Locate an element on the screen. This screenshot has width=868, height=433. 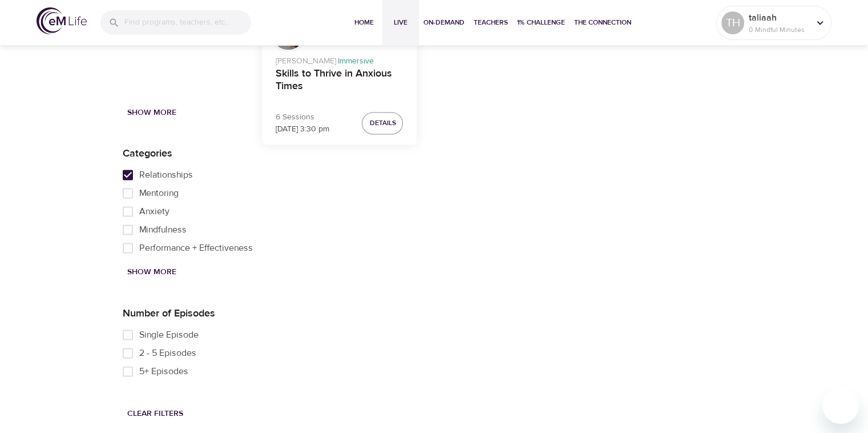
span: Mentoring is located at coordinates (159, 193).